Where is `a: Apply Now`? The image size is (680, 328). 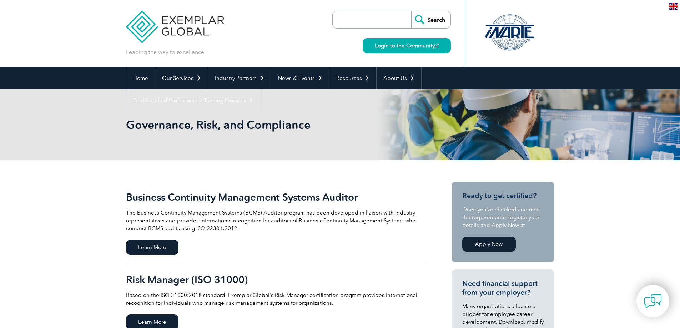
a: Apply Now is located at coordinates (489, 244).